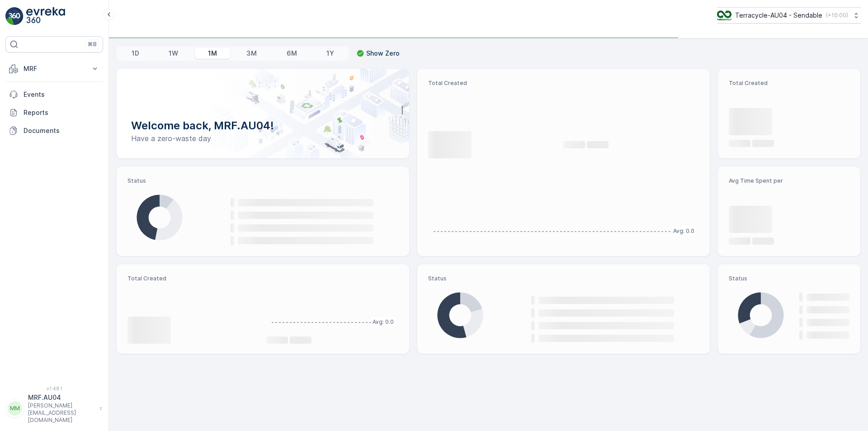 This screenshot has height=431, width=868. I want to click on p: ⌘B, so click(92, 44).